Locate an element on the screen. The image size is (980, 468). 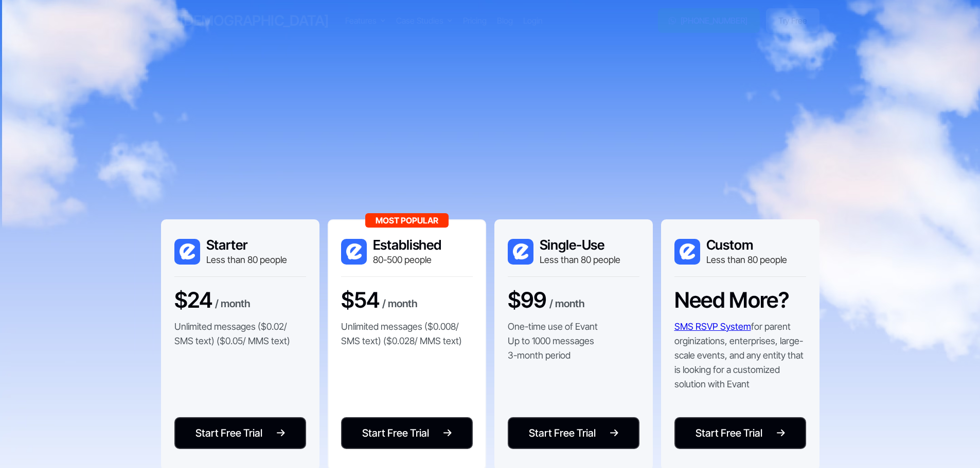
h3: Need More? is located at coordinates (731, 300).